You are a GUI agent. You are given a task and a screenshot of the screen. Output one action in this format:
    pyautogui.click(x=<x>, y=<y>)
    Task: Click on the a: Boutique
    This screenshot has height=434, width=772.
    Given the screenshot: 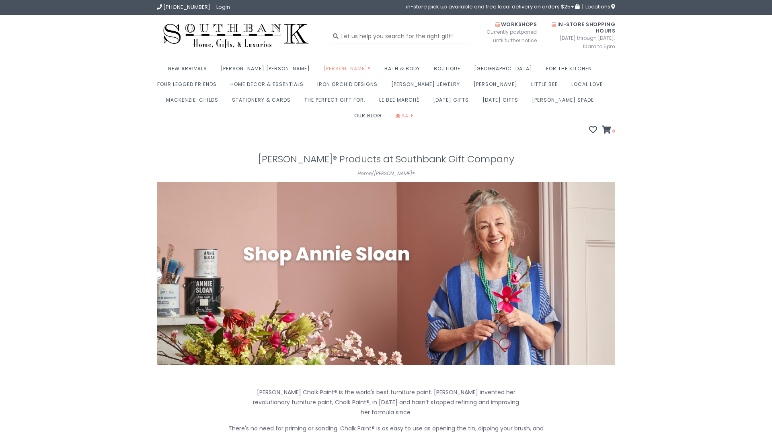 What is the action you would take?
    pyautogui.click(x=449, y=71)
    